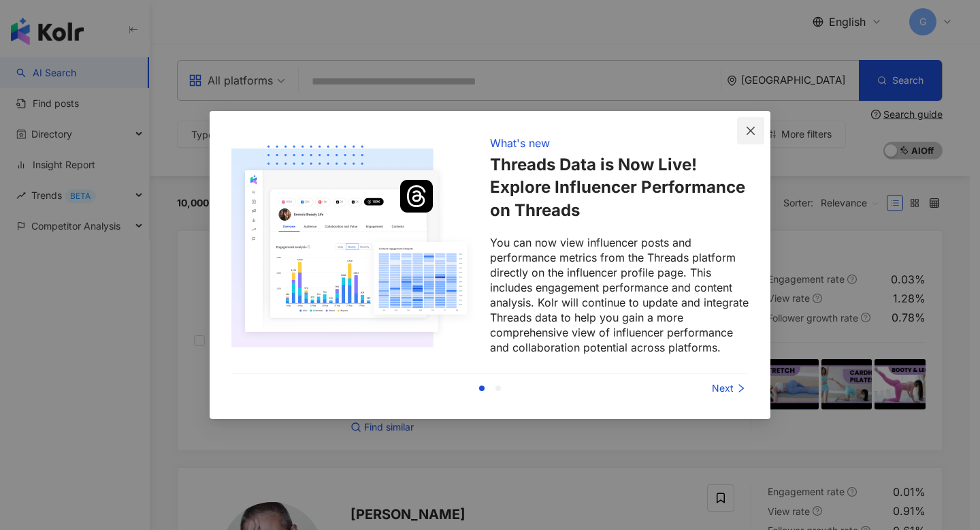 The image size is (980, 530). I want to click on button: Close, so click(751, 130).